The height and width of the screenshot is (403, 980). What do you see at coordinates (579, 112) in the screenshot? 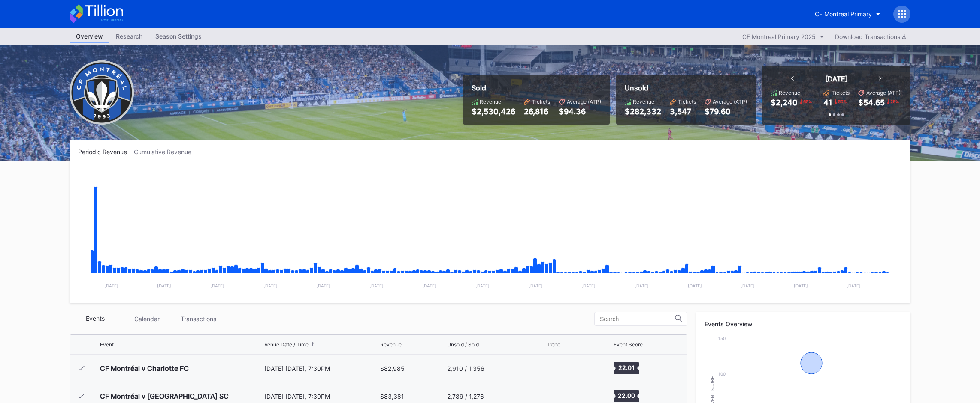
I see `div: $94.36` at bounding box center [579, 112].